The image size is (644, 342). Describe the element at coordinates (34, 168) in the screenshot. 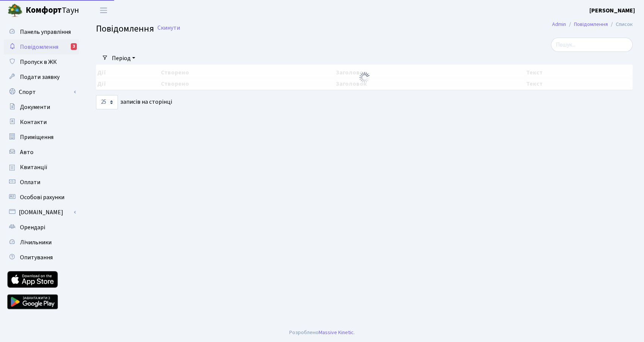

I see `span: Квитанції` at that location.